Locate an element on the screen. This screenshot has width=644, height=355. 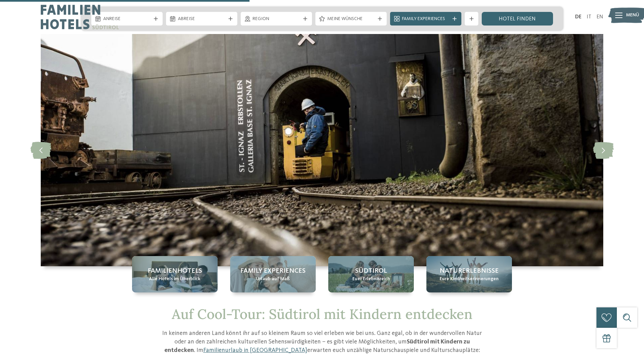
a: Südtirol mit Kindern entdecken: die Highlights Family Experiences Urlaub auf Maß is located at coordinates (273, 274).